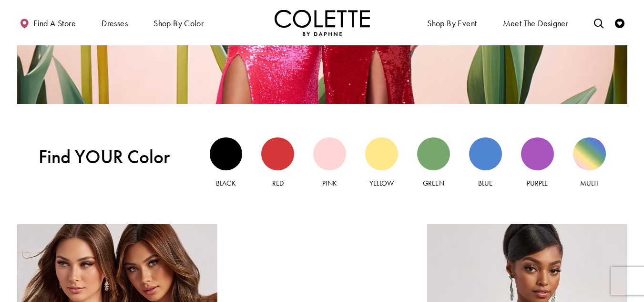  What do you see at coordinates (589, 154) in the screenshot?
I see `div: Multi view` at bounding box center [589, 154].